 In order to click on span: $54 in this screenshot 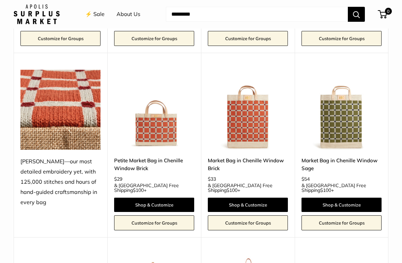, I will do `click(305, 179)`.